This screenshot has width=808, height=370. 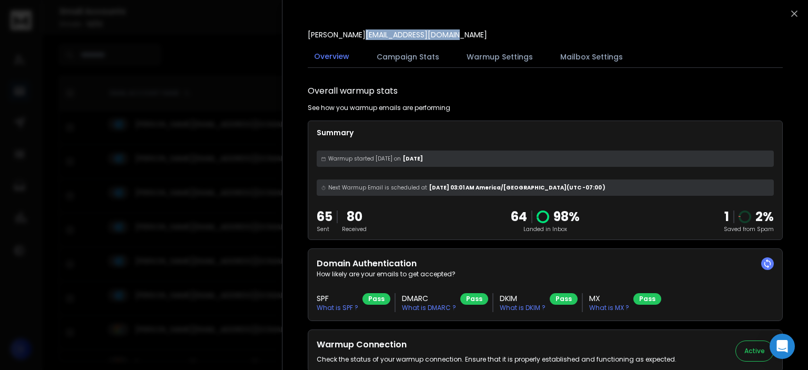 What do you see at coordinates (764, 217) in the screenshot?
I see `p: 2 %` at bounding box center [764, 217].